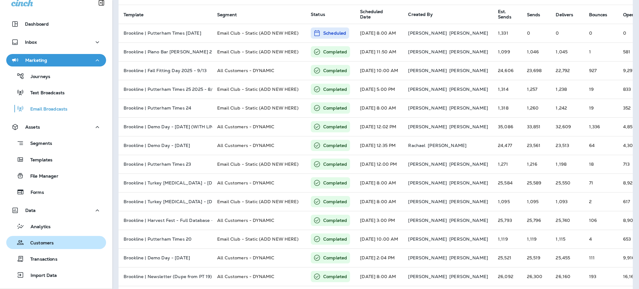  I want to click on td: 2, so click(601, 202).